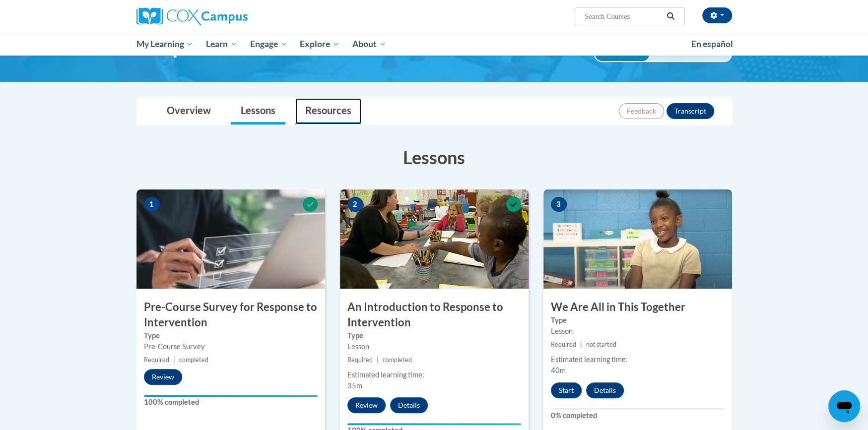 The width and height of the screenshot is (868, 430). What do you see at coordinates (319, 44) in the screenshot?
I see `a: Explore` at bounding box center [319, 44].